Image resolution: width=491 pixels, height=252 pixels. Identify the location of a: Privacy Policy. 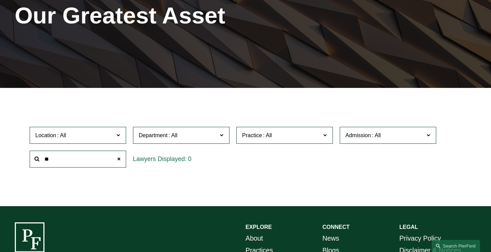
(420, 238).